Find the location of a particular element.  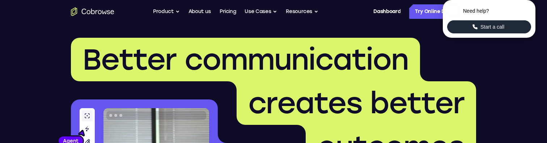

span: creates better is located at coordinates (357, 103).